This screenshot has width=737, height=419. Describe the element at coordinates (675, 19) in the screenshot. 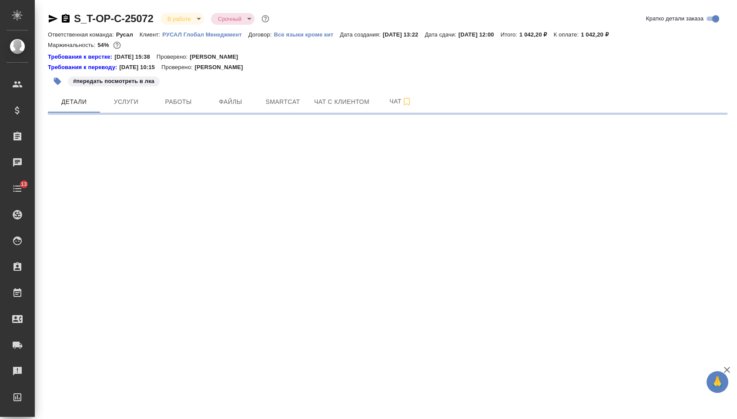

I see `span: Кратко детали заказа` at that location.